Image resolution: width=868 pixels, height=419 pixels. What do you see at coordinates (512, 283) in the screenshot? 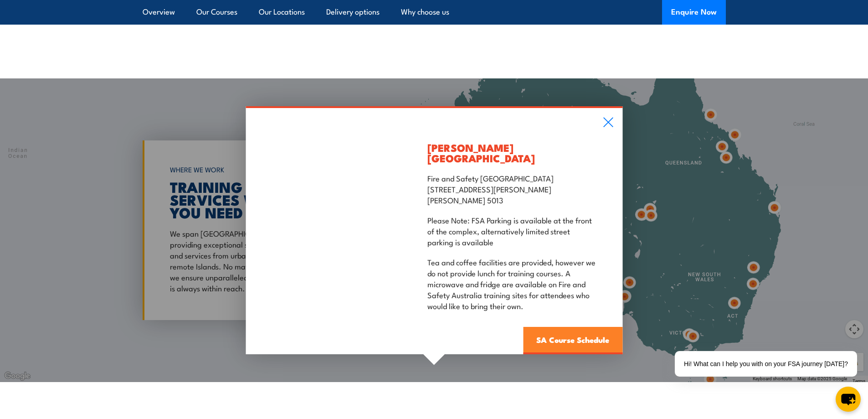
I see `p: Tea and coffee facilities are provided, however we do not provide lunch for training courses. A m...` at bounding box center [512, 283].